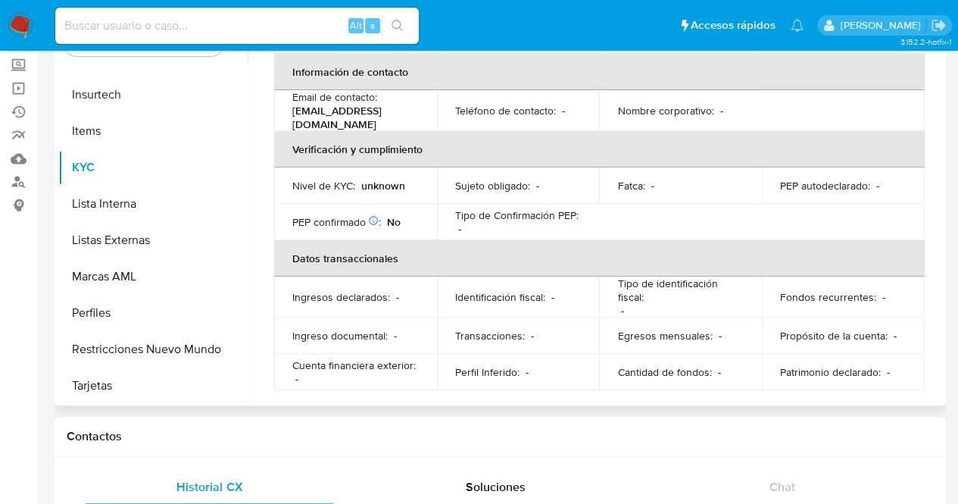 This screenshot has height=504, width=958. I want to click on p: Fatca :, so click(631, 186).